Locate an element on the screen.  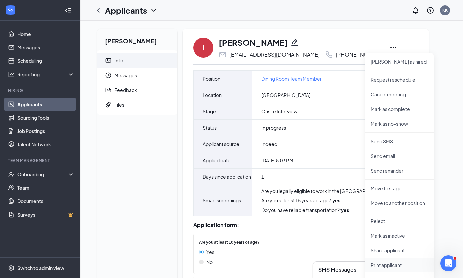
svg: Paperclip is located at coordinates (108, 105).